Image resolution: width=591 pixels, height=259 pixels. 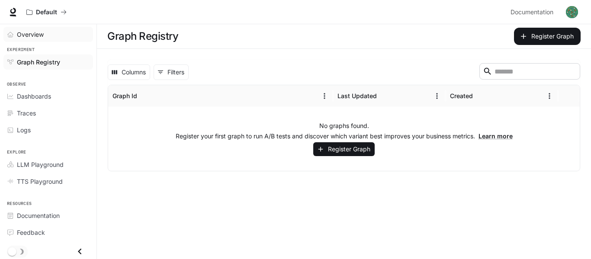 I want to click on div: Graph Id, so click(x=125, y=96).